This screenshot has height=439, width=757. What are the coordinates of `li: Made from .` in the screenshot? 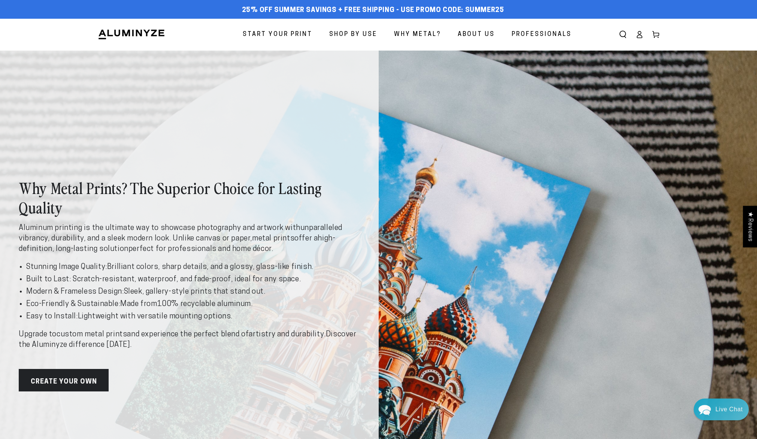 It's located at (193, 304).